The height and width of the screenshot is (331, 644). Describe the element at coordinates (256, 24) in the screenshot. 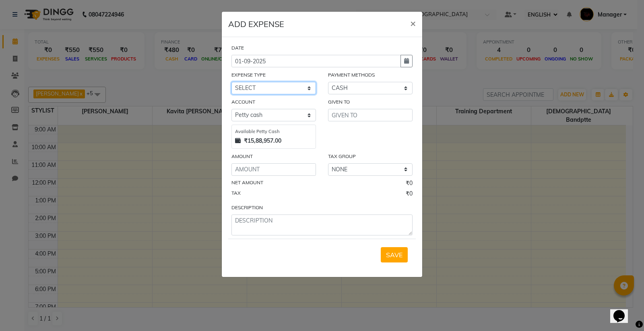

I see `h5: ADD EXPENSE` at that location.